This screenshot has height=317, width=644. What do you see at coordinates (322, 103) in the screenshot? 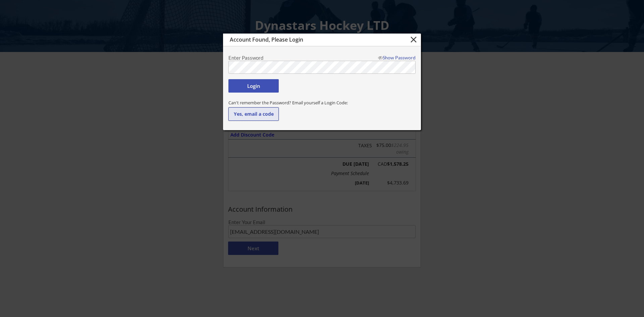
I see `div: Can't remember the Password? Email yourself a Login Code:` at bounding box center [322, 103].